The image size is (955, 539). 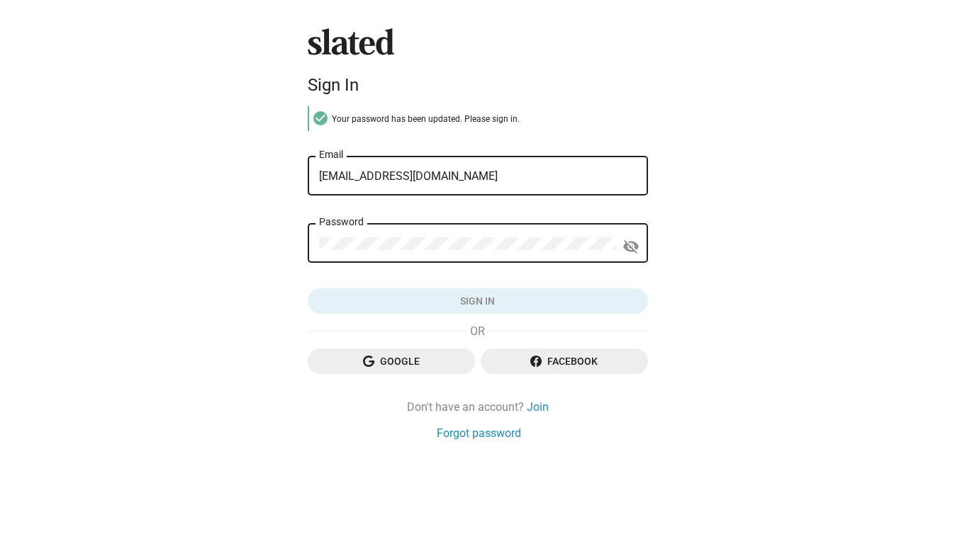 What do you see at coordinates (631, 247) in the screenshot?
I see `button: Show password` at bounding box center [631, 247].